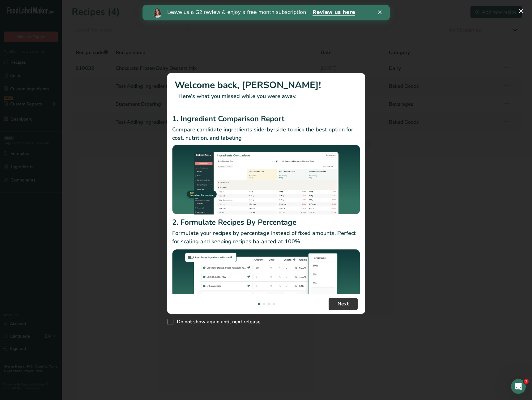 This screenshot has height=400, width=532. I want to click on a: Review us here, so click(191, 8).